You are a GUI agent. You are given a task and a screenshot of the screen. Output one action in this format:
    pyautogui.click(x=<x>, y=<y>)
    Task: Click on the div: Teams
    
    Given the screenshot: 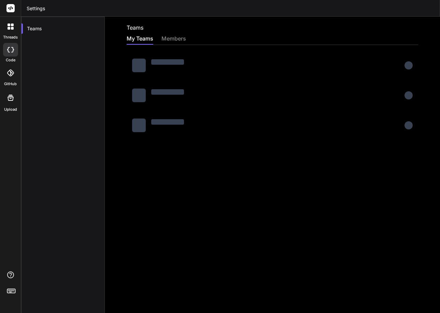 What is the action you would take?
    pyautogui.click(x=63, y=29)
    